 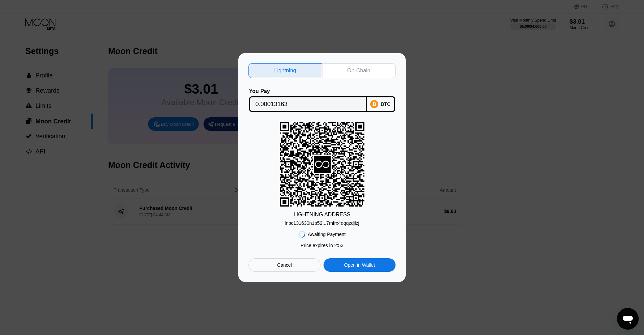 What do you see at coordinates (322, 214) in the screenshot?
I see `div: LIGHTNING ADDRESS` at bounding box center [322, 214].